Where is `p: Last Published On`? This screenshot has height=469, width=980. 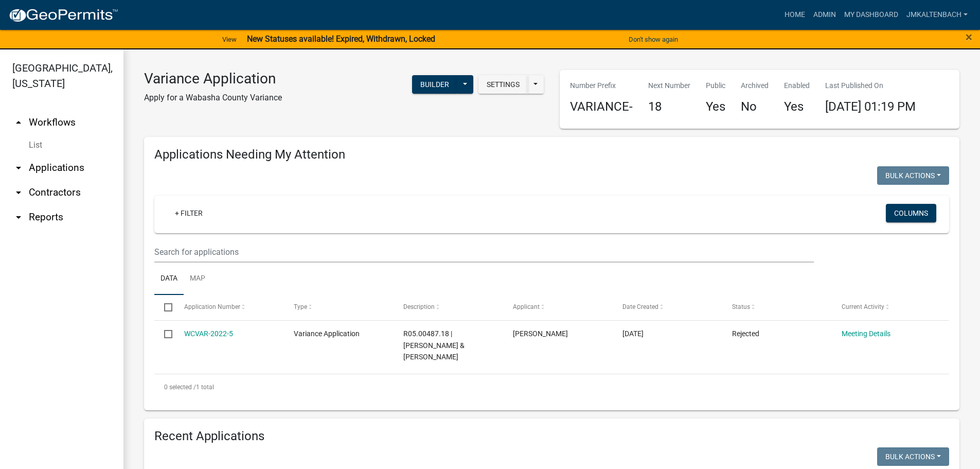
p: Last Published On is located at coordinates (870, 85).